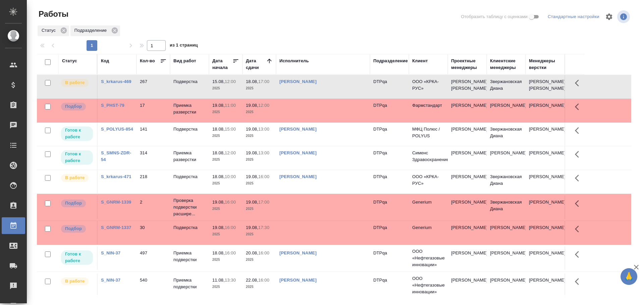 The image size is (644, 305). Describe the element at coordinates (252, 280) in the screenshot. I see `p: 22.08,` at that location.